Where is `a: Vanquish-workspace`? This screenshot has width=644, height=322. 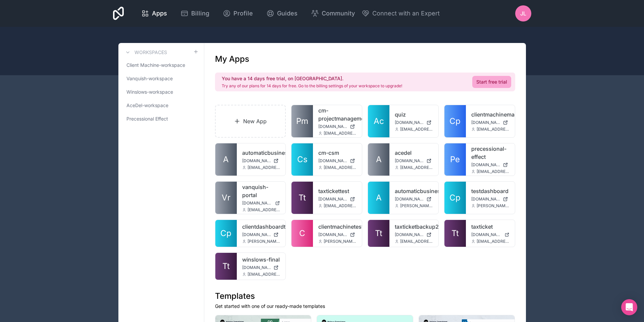 a: Vanquish-workspace is located at coordinates (161, 79).